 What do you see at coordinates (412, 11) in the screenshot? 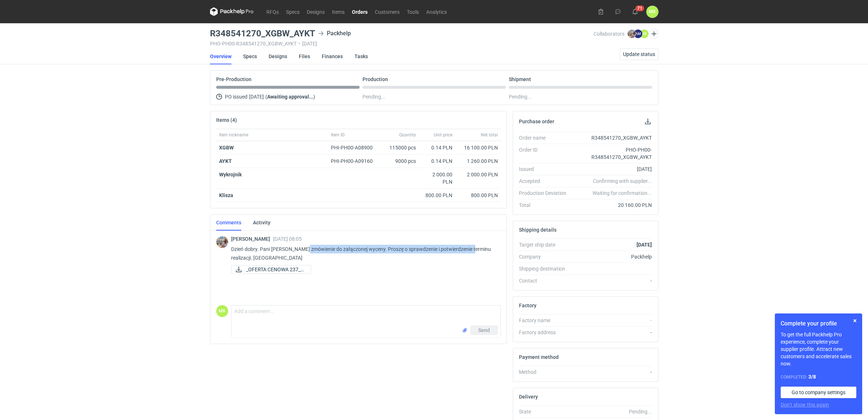
I see `a: Tools` at bounding box center [412, 11].